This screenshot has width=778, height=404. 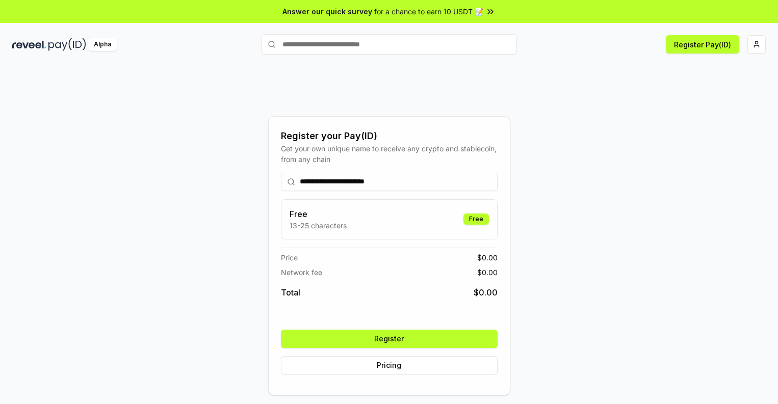 What do you see at coordinates (389, 339) in the screenshot?
I see `button: Register` at bounding box center [389, 339].